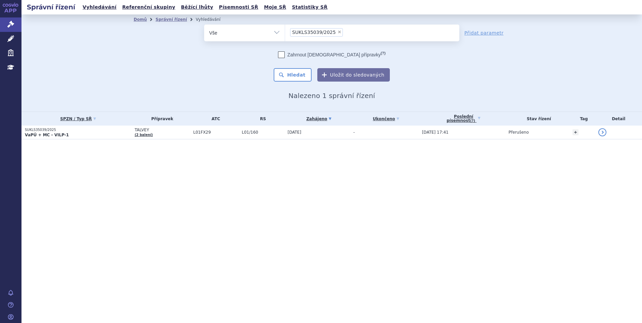  Describe the element at coordinates (149, 7) in the screenshot. I see `a: Referenční skupiny` at that location.